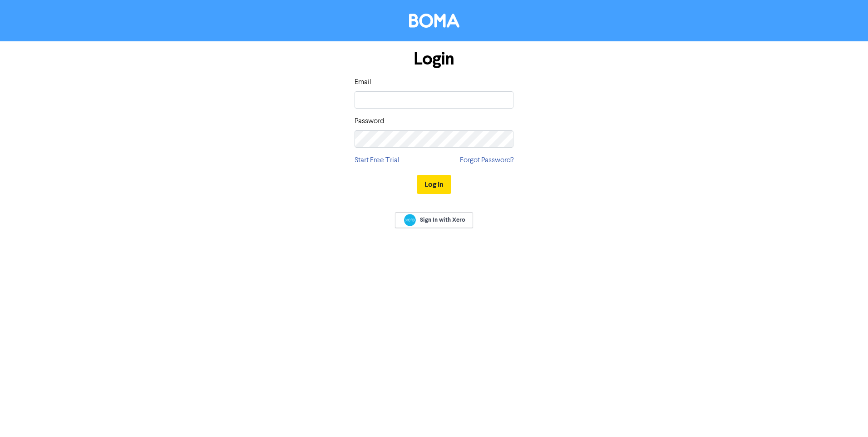  Describe the element at coordinates (434, 20) in the screenshot. I see `img: BOMA Logo` at that location.